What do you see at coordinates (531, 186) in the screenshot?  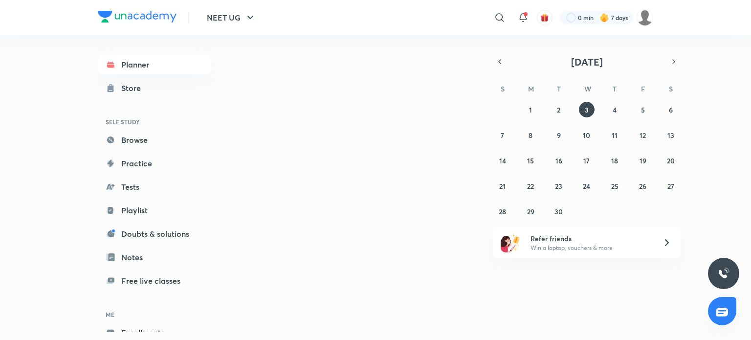 I see `abbr: September 22, 2025` at bounding box center [531, 186].